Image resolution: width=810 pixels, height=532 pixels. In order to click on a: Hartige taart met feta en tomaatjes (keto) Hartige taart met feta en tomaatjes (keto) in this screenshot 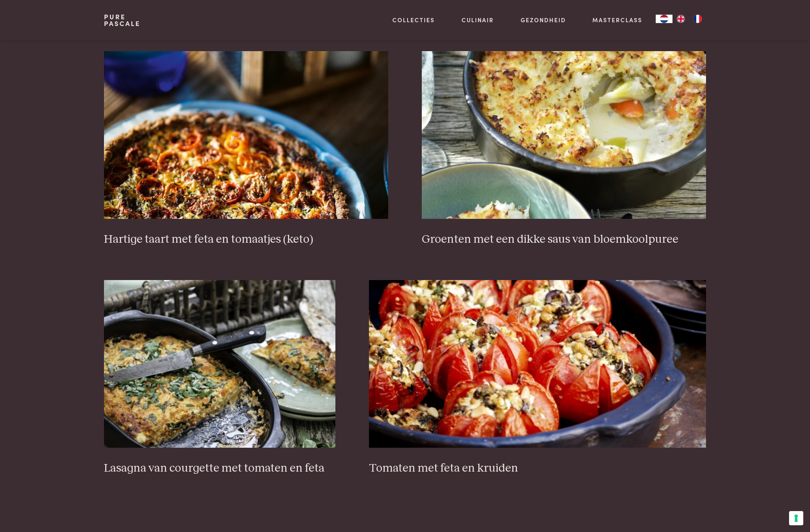, I will do `click(246, 149)`.